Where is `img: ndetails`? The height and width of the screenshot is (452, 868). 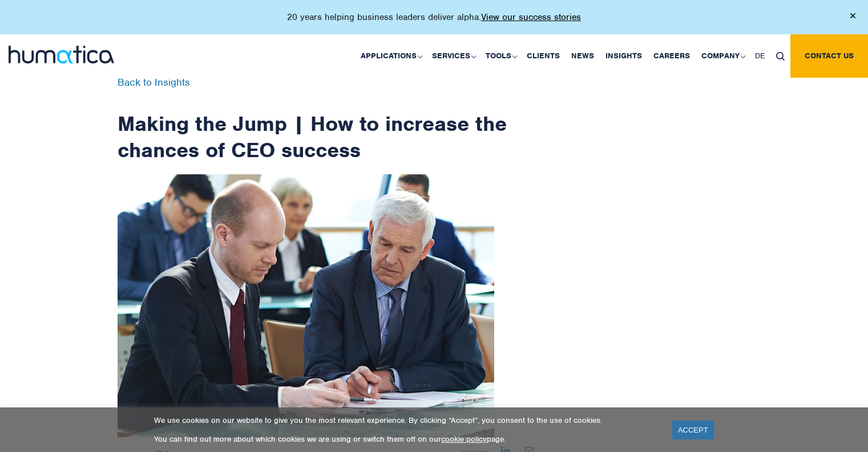
img: ndetails is located at coordinates (306, 306).